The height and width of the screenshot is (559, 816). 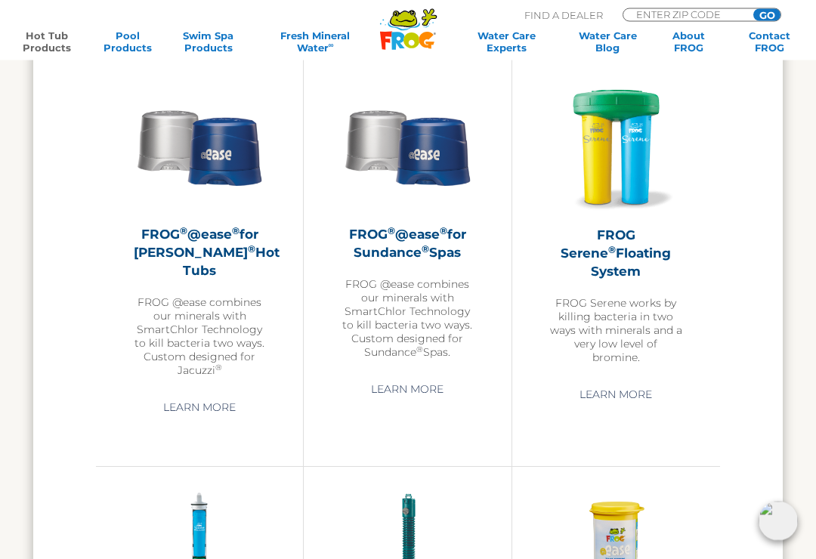 What do you see at coordinates (615, 254) in the screenshot?
I see `h2: FROG Serene Floating System` at bounding box center [615, 254].